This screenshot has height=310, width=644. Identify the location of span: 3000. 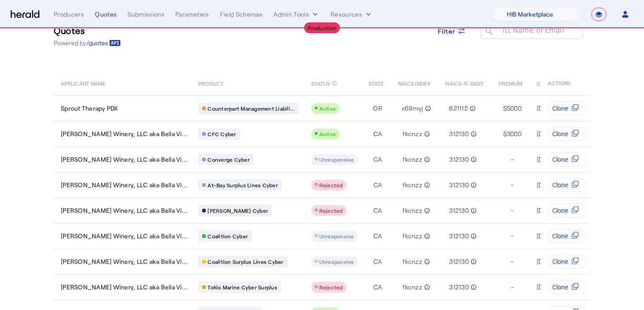
(514, 134).